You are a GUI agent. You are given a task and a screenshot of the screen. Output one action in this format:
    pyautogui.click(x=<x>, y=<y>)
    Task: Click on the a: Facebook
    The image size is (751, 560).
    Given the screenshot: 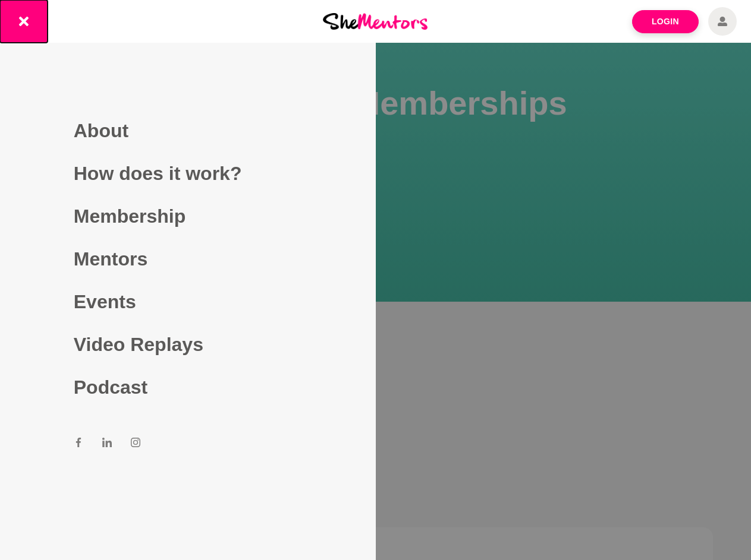 What is the action you would take?
    pyautogui.click(x=79, y=445)
    